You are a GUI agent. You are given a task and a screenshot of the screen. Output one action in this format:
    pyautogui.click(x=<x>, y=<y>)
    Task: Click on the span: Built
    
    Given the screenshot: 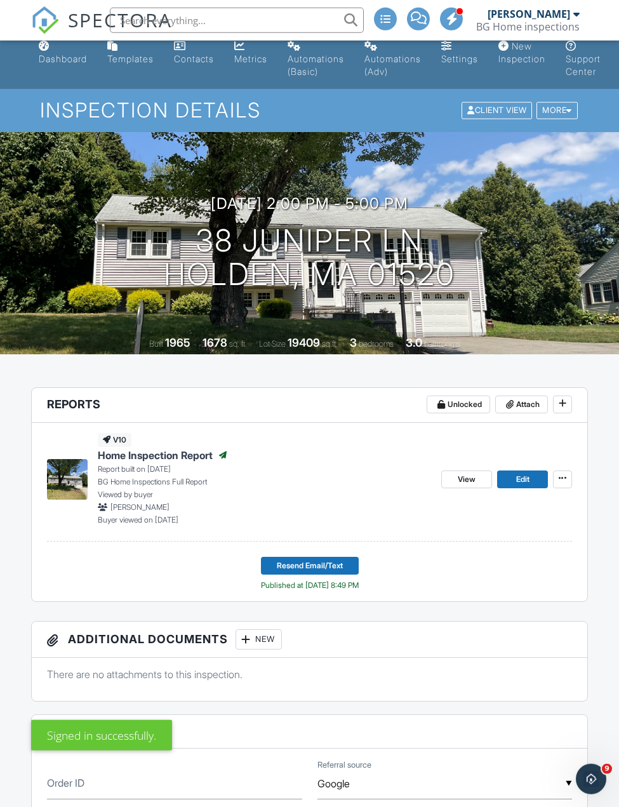 What is the action you would take?
    pyautogui.click(x=156, y=343)
    